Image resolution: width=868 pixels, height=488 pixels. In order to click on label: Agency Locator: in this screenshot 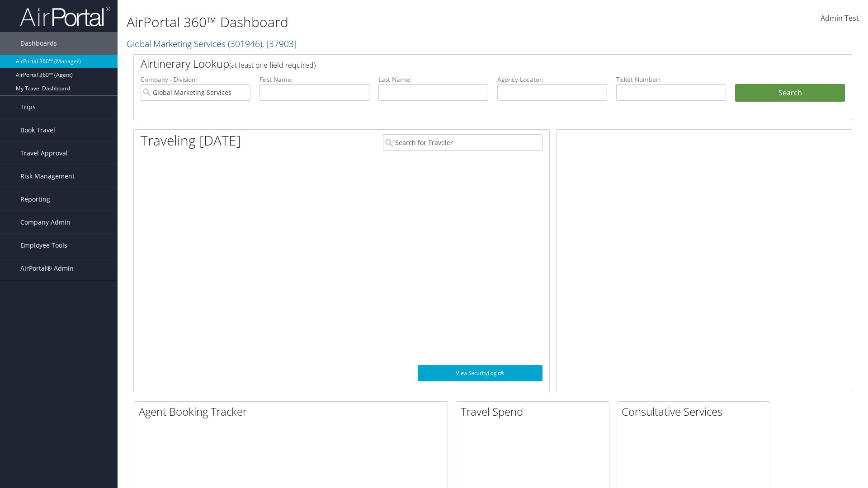, I will do `click(552, 80)`.